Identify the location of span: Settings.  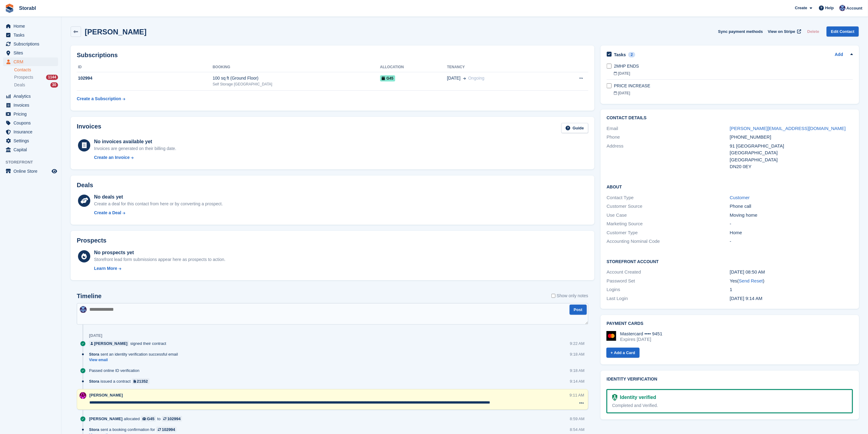
(32, 141).